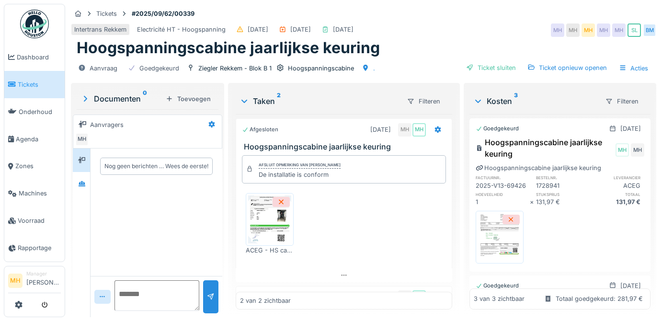  I want to click on a: Tickets, so click(34, 84).